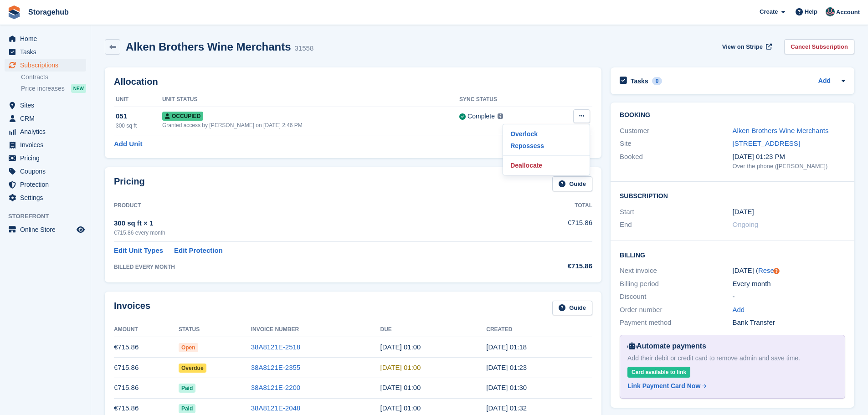  I want to click on span: Sites, so click(47, 105).